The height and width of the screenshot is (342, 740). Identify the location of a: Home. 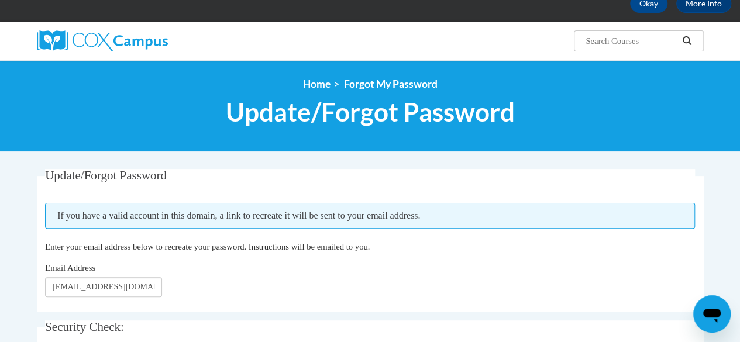
(316, 84).